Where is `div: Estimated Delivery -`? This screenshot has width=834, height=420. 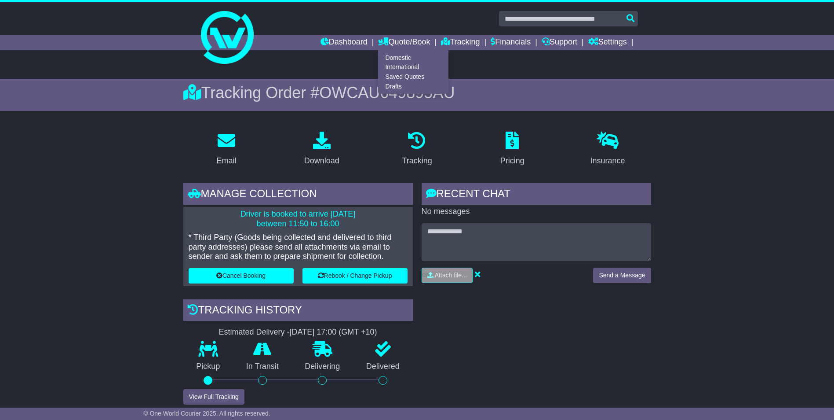
div: Estimated Delivery - is located at coordinates (298, 332).